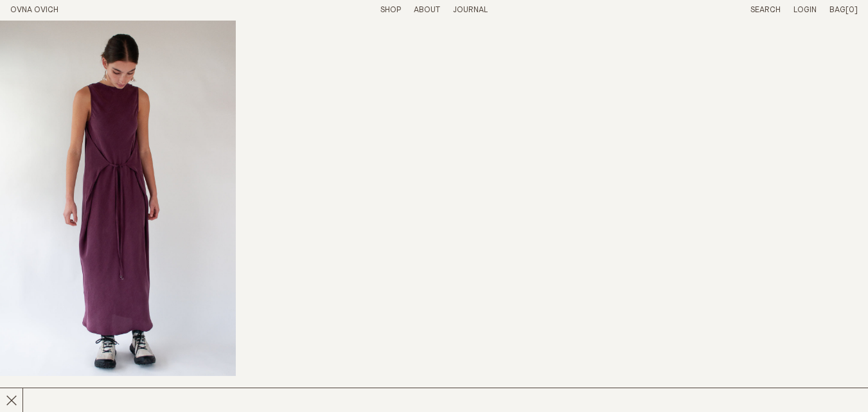  I want to click on a: Home, so click(34, 10).